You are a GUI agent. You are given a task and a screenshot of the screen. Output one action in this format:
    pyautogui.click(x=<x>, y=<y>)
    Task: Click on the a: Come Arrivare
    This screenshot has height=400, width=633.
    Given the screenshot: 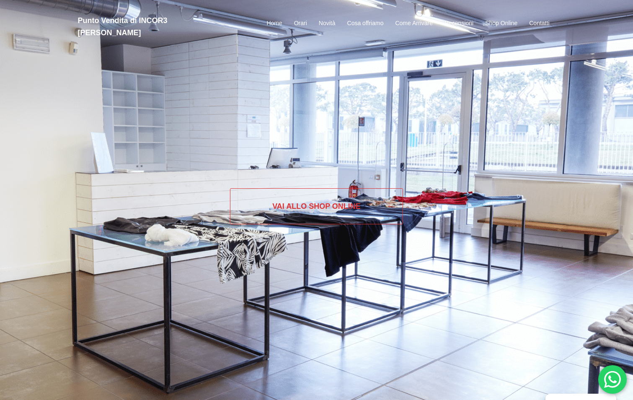 What is the action you would take?
    pyautogui.click(x=414, y=23)
    